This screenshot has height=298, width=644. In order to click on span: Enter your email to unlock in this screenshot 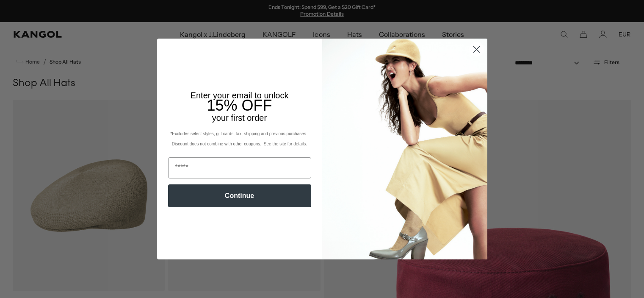, I will do `click(240, 95)`.